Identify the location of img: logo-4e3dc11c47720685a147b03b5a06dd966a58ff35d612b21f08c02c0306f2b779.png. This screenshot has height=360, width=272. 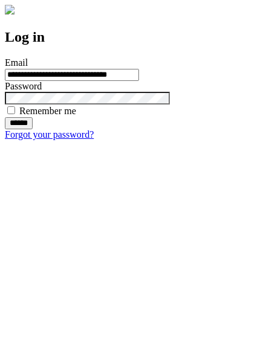
(10, 10).